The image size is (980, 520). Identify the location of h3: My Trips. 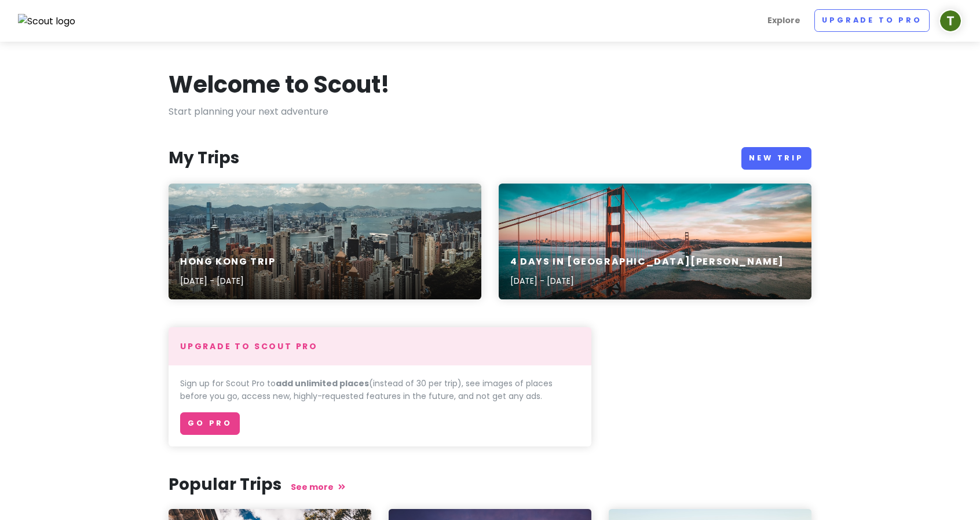
(204, 158).